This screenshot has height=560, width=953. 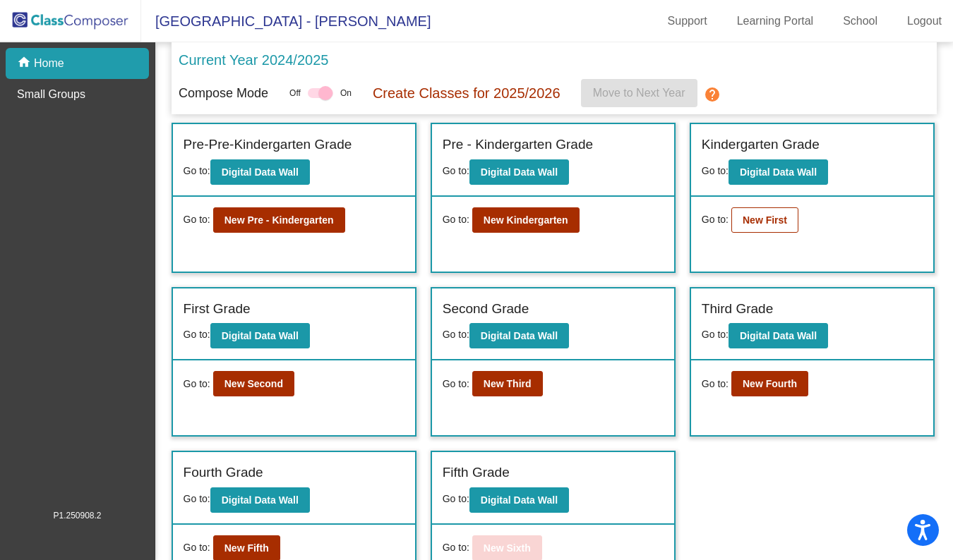 What do you see at coordinates (711, 95) in the screenshot?
I see `mat-icon: help` at bounding box center [711, 95].